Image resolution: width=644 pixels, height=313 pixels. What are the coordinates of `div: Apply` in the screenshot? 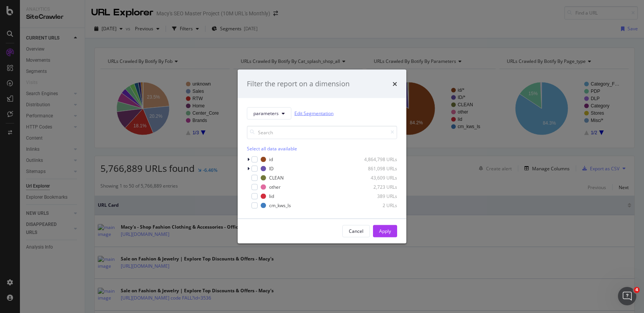 It's located at (385, 231).